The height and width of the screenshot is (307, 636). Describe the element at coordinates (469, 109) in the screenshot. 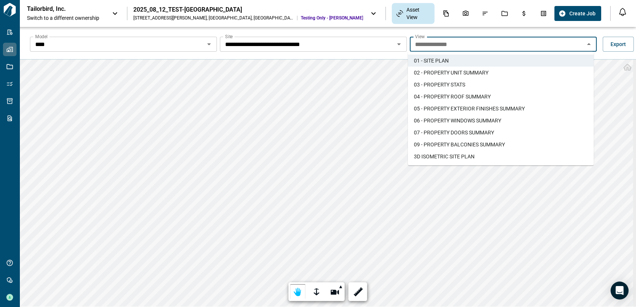

I see `span: 05 - PROPERTY EXTERIOR FINISHES SUMMARY` at that location.